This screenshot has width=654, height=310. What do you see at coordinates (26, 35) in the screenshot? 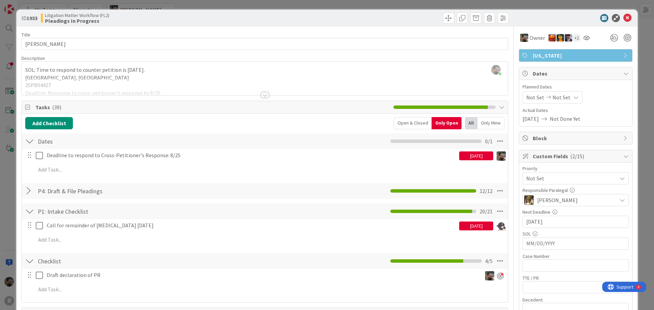
I see `label: Title` at bounding box center [26, 35].